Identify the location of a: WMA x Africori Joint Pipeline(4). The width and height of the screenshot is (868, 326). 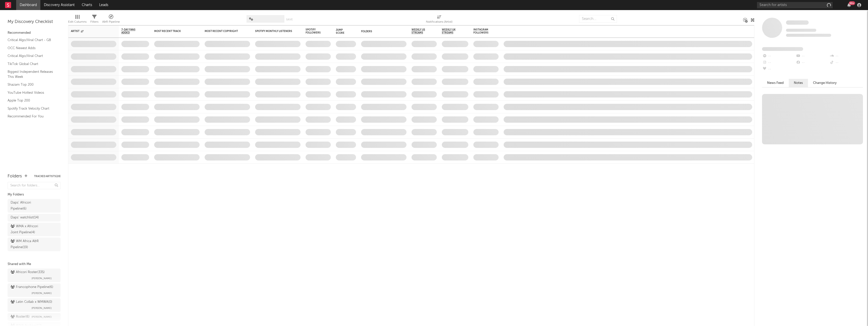
(34, 230).